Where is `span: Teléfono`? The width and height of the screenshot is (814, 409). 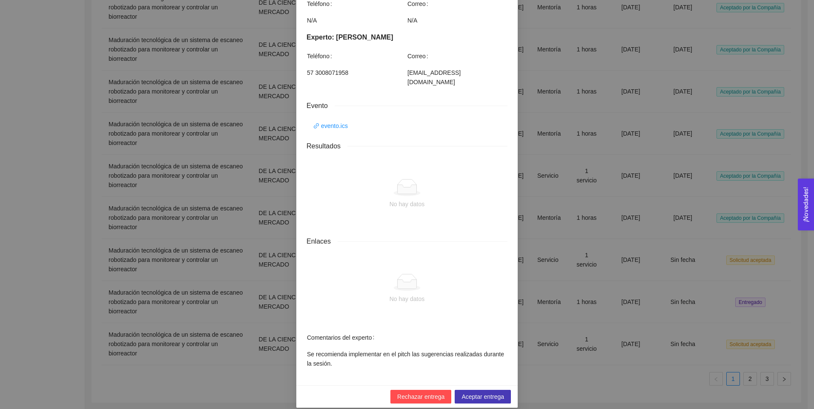 span: Teléfono is located at coordinates (321, 56).